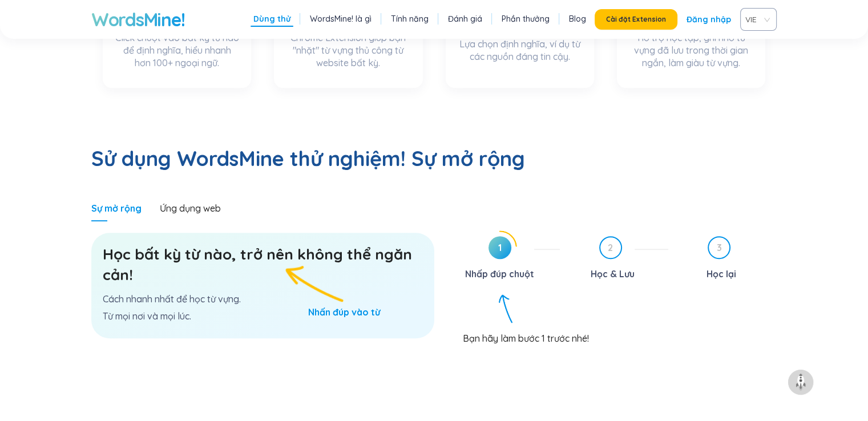 The image size is (868, 421). Describe the element at coordinates (465, 19) in the screenshot. I see `font: Đánh giá` at that location.